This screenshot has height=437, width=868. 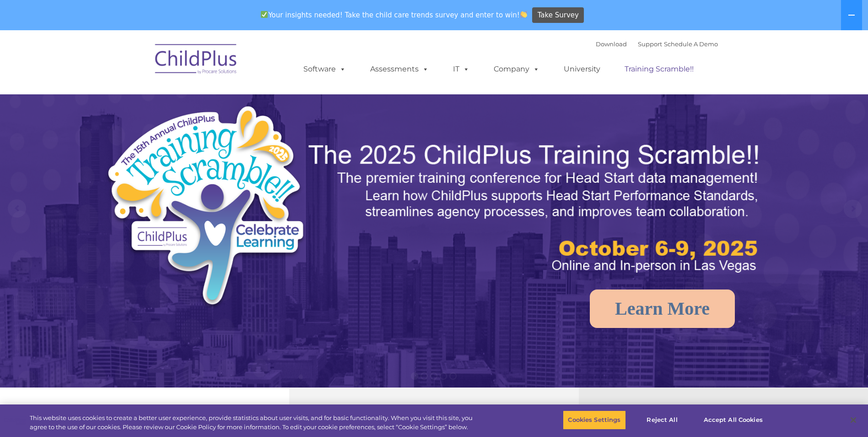 I want to click on span: Your insights needed! Take the child care trends survey and enter to win!, so click(x=394, y=15).